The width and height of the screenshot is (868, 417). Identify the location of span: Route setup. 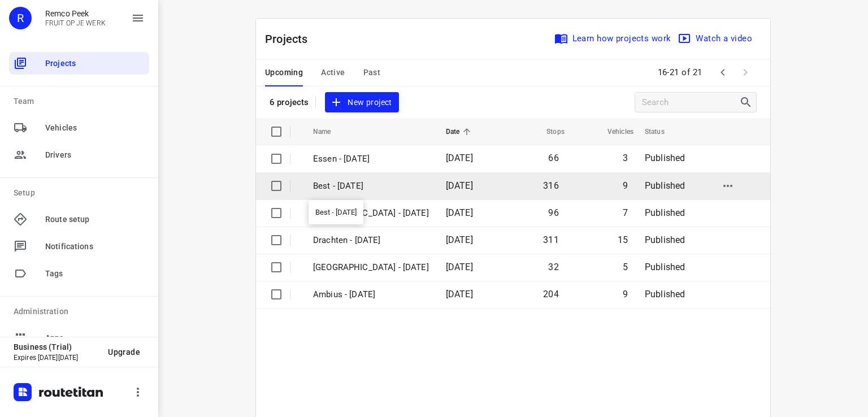
(95, 219).